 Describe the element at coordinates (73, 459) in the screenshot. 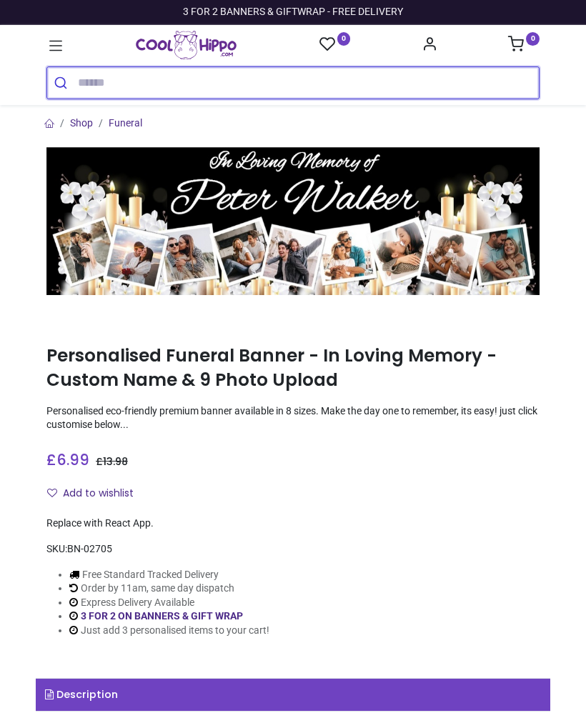

I see `span: 6.99` at that location.